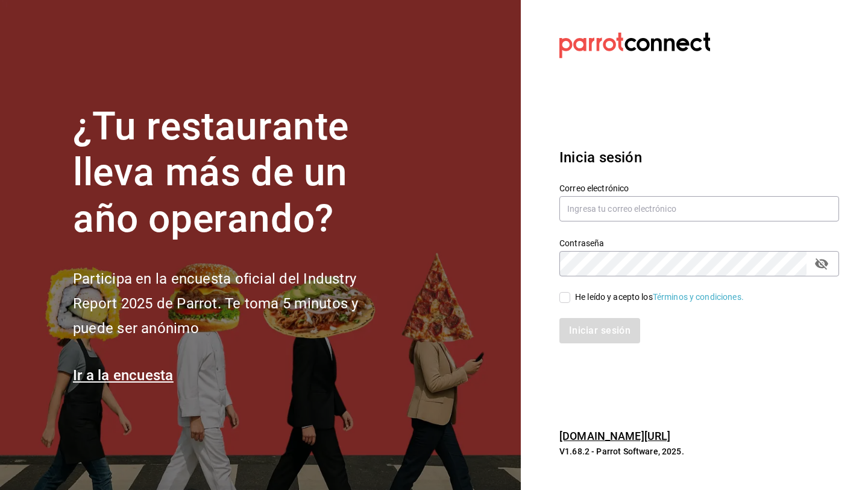 This screenshot has height=490, width=868. I want to click on p: V1.68.2 - Parrot Software, 2025., so click(699, 452).